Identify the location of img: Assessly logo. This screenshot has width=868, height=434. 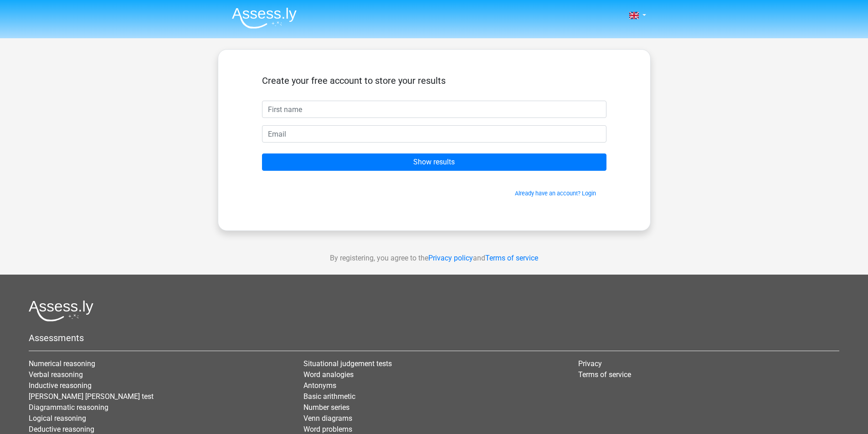
(61, 310).